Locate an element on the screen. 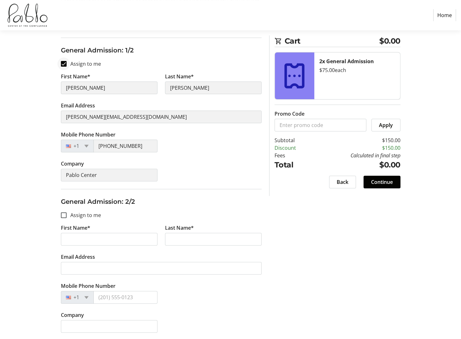  span: Cart is located at coordinates (332, 41).